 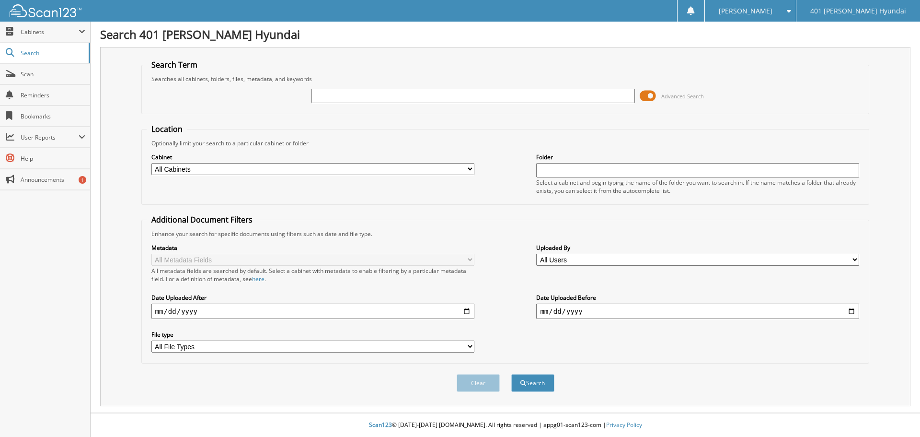 I want to click on span: Help, so click(x=53, y=158).